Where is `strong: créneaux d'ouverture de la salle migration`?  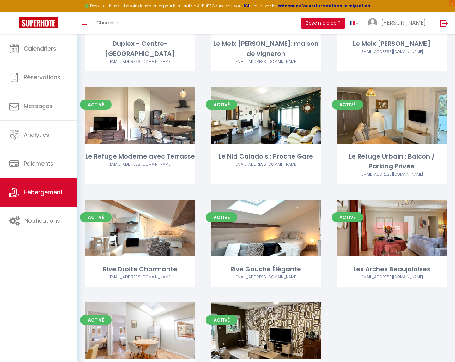 strong: créneaux d'ouverture de la salle migration is located at coordinates (324, 6).